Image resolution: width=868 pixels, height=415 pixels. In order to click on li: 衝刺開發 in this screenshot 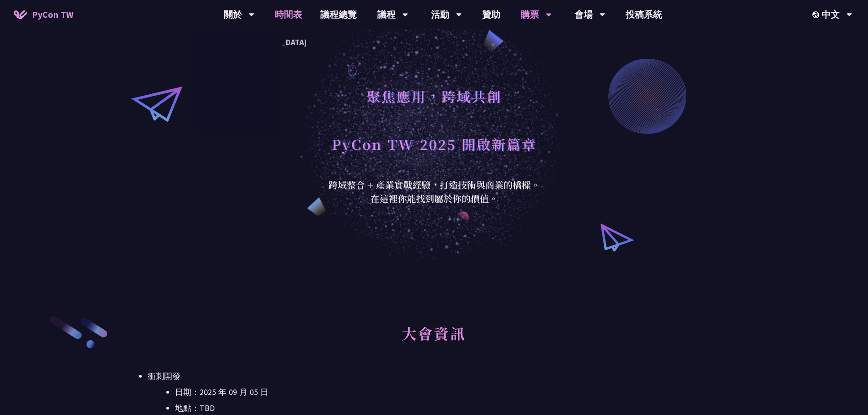, I will do `click(434, 393)`.